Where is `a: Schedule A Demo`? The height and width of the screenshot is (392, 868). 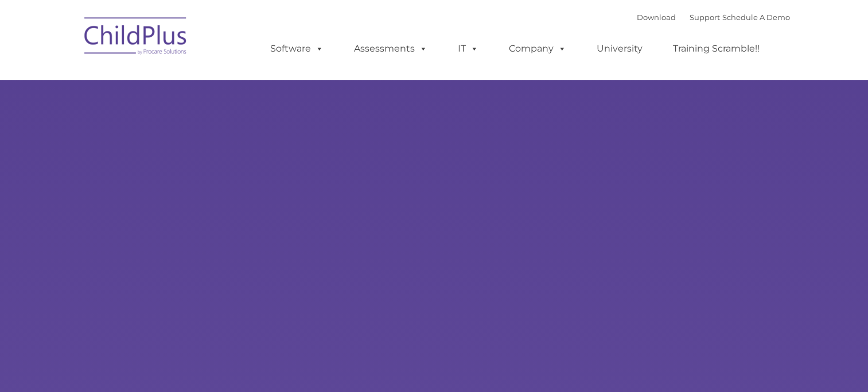
a: Schedule A Demo is located at coordinates (757, 17).